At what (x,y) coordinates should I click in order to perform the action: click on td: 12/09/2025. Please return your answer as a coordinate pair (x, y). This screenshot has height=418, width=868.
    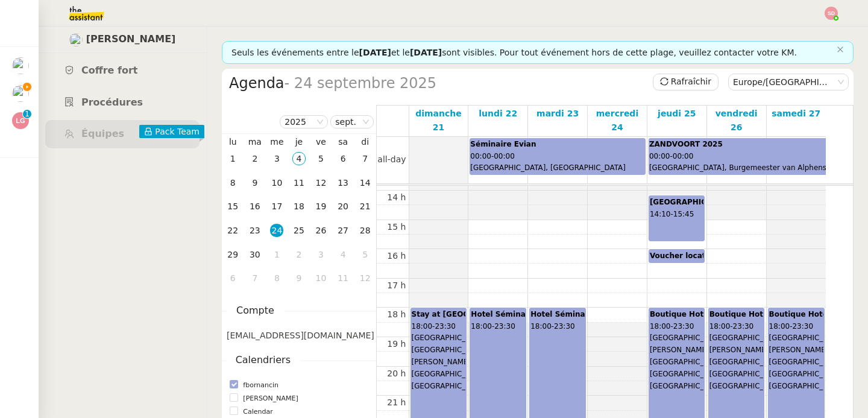
    Looking at the image, I should click on (321, 183).